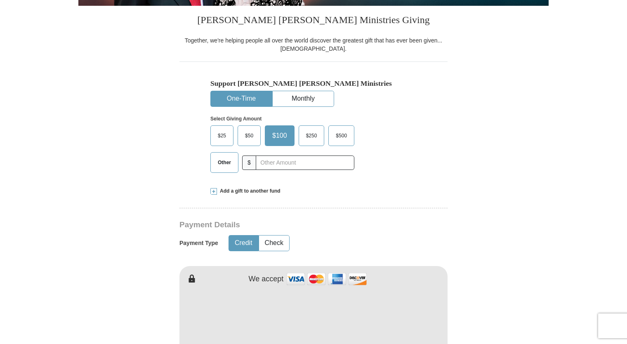 This screenshot has height=344, width=627. Describe the element at coordinates (305, 163) in the screenshot. I see `input: Other Amount` at that location.